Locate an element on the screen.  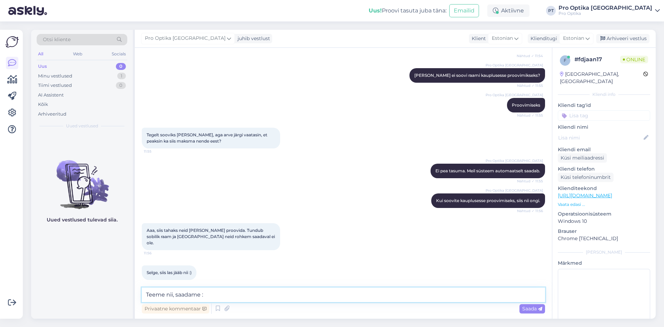
div: juhib vestlust is located at coordinates (252, 38).